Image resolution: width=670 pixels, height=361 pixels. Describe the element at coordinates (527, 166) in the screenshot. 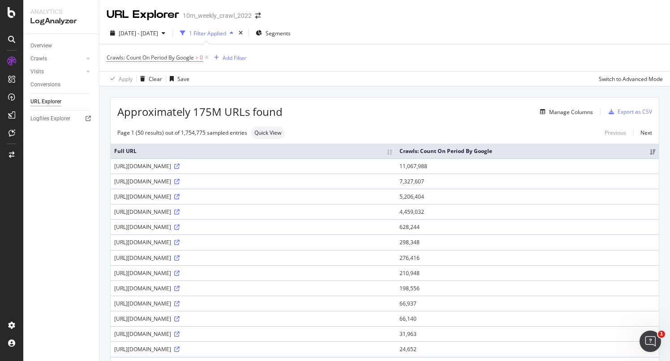

I see `td: 11,067,988` at that location.